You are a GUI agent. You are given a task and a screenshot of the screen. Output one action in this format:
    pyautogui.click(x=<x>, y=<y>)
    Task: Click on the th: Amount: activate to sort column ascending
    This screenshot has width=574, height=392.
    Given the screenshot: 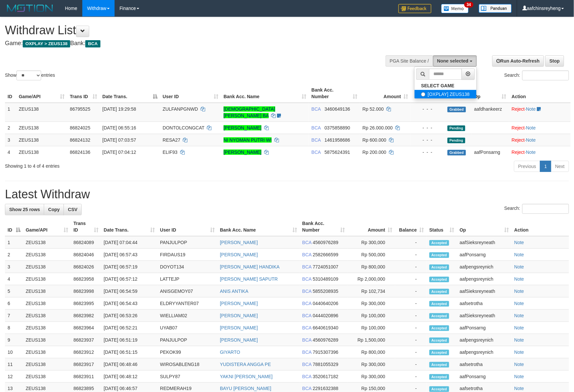 What is the action you would take?
    pyautogui.click(x=385, y=93)
    